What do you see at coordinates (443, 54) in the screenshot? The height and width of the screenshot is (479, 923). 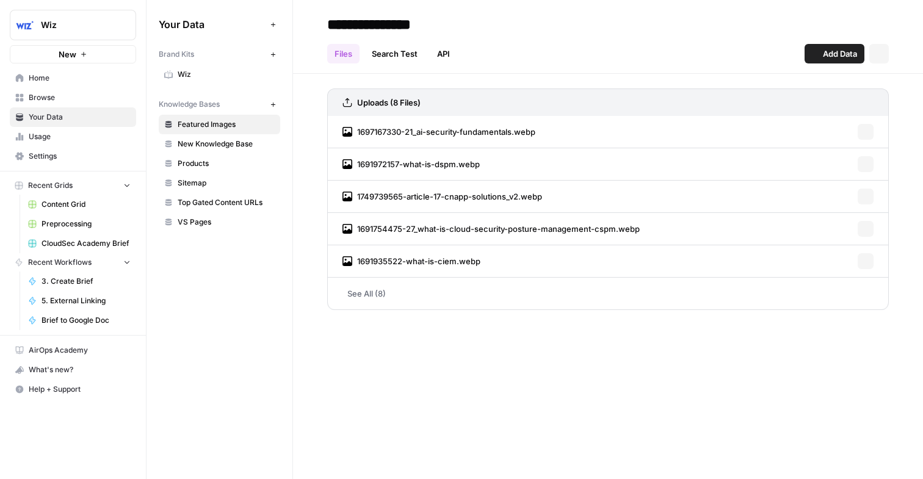 I see `a: API` at bounding box center [443, 54].